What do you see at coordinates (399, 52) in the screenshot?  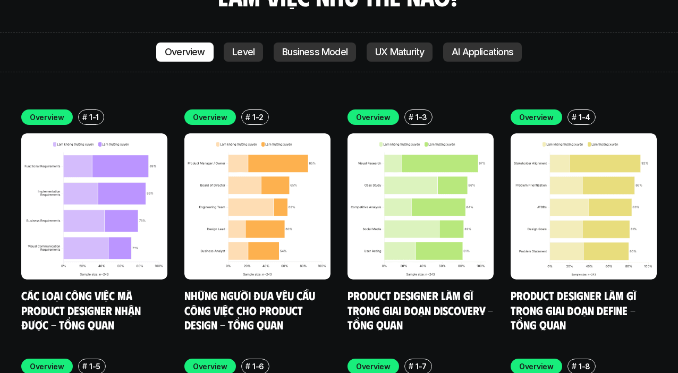 I see `p: UX Maturity` at bounding box center [399, 52].